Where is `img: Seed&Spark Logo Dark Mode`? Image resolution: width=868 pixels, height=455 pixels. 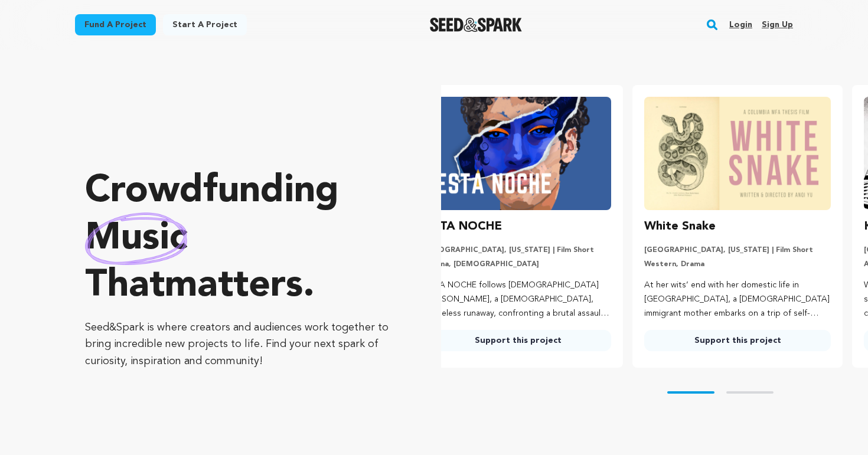 img: Seed&Spark Logo Dark Mode is located at coordinates (476, 25).